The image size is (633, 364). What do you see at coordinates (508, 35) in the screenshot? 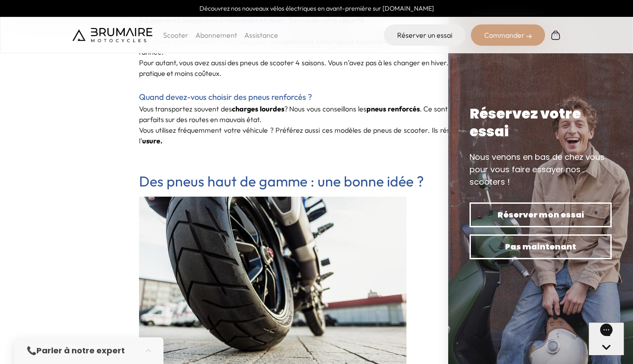
I see `div: Commander` at bounding box center [508, 35].